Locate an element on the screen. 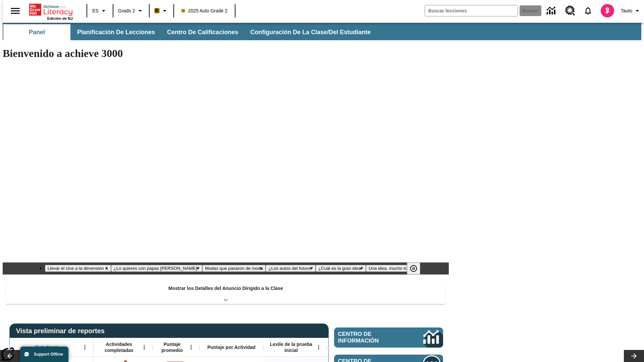 This screenshot has height=362, width=644. span: Puntaje promedio is located at coordinates (172, 347).